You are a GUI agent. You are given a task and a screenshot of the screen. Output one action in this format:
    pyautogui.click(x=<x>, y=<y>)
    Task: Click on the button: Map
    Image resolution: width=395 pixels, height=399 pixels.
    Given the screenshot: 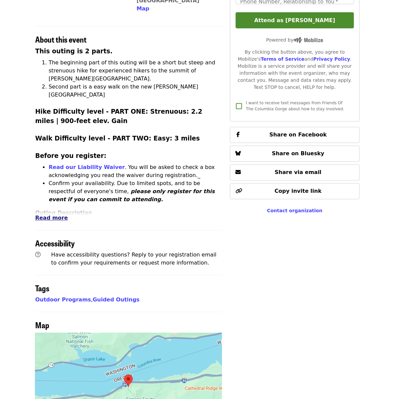 What is the action you would take?
    pyautogui.click(x=143, y=9)
    